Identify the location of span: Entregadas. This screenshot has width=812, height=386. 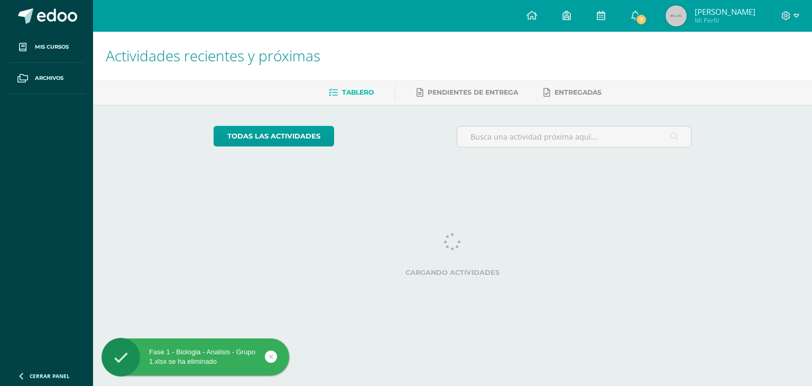
(578, 92).